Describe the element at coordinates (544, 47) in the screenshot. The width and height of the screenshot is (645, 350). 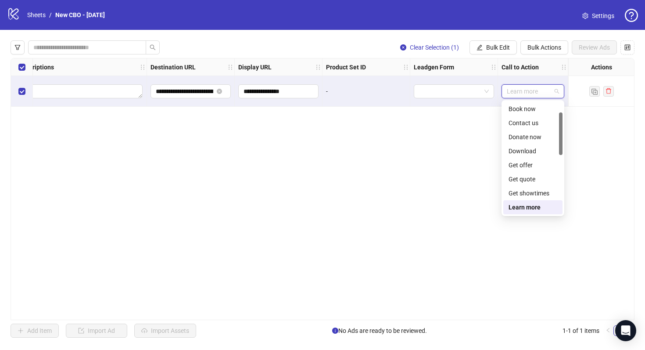
I see `button: Bulk Actions` at that location.